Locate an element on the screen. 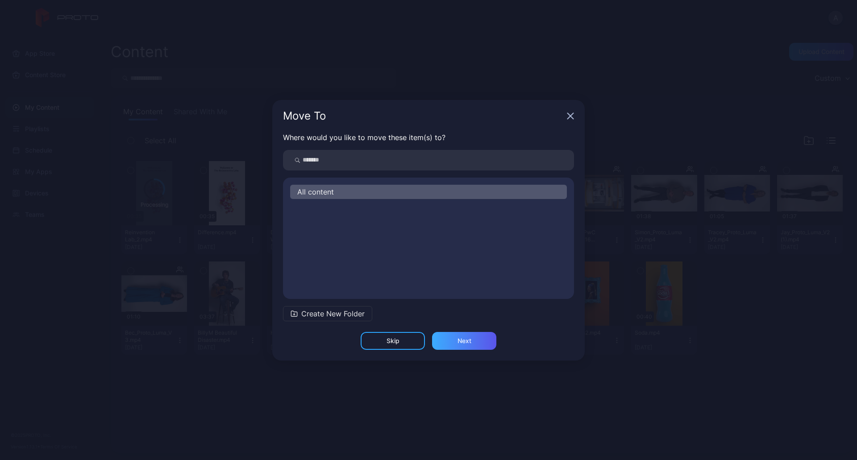 The height and width of the screenshot is (460, 857). button: Next is located at coordinates (464, 341).